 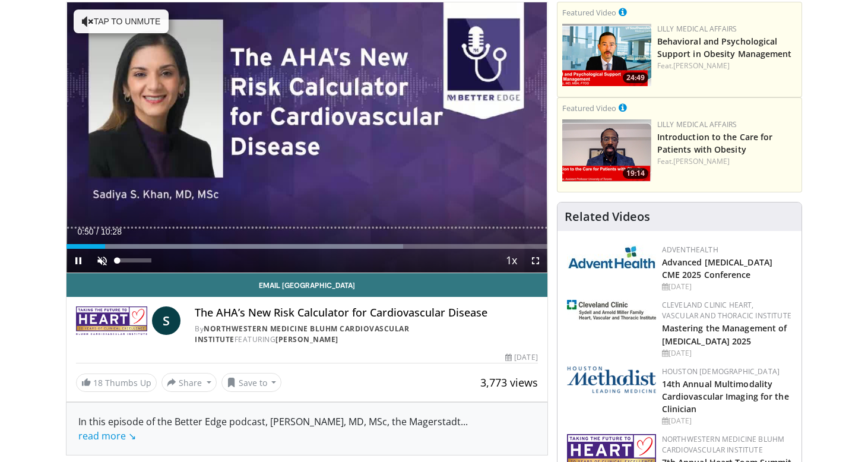 I want to click on a: 14th Annual Multimodality Cardiovascular Imaging for the Clinician, so click(x=726, y=396).